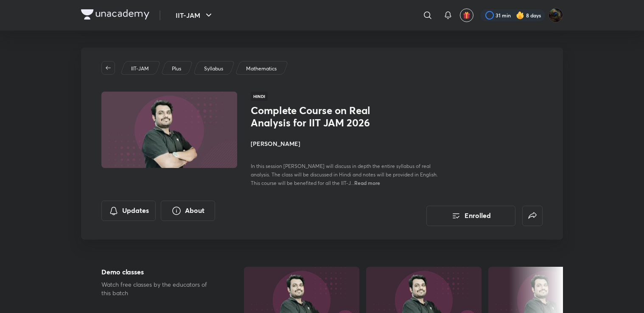 Image resolution: width=644 pixels, height=313 pixels. I want to click on img: Shubham Deshmukh, so click(556, 15).